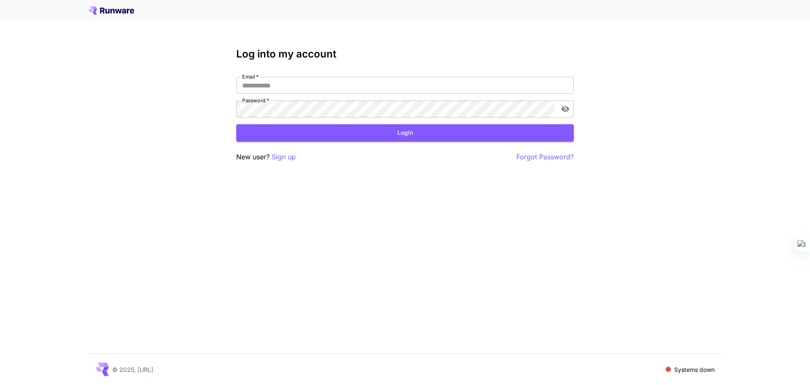 This screenshot has height=385, width=810. What do you see at coordinates (284, 157) in the screenshot?
I see `p: Sign up` at bounding box center [284, 157].